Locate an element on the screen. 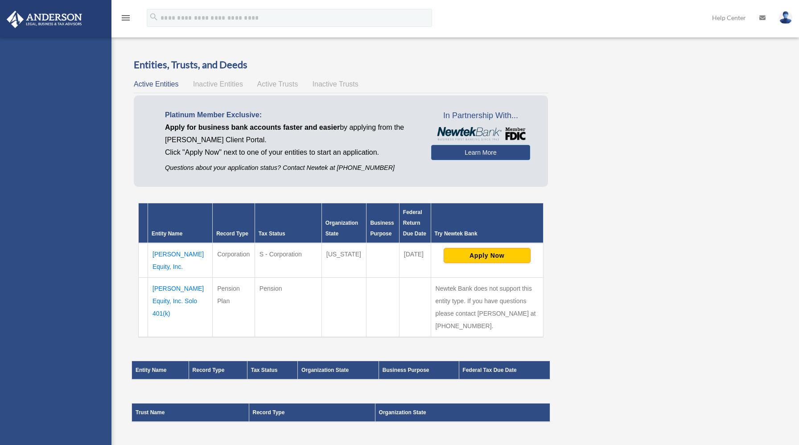  span: Apply for business bank accounts faster and easier is located at coordinates (252, 127).